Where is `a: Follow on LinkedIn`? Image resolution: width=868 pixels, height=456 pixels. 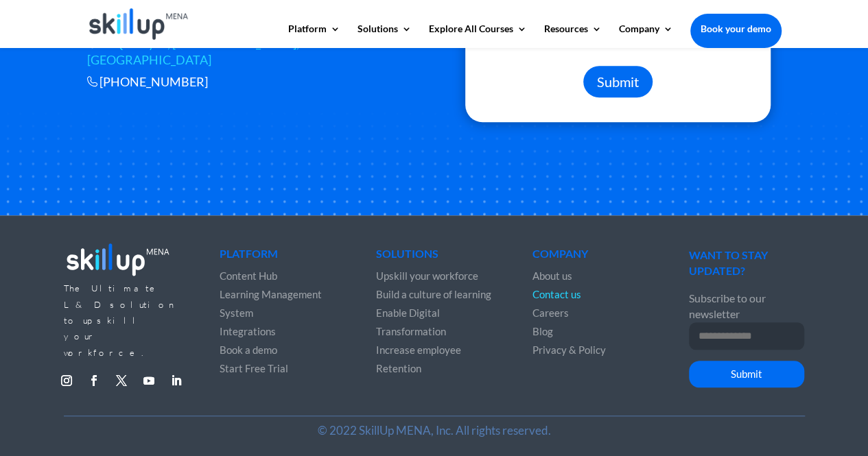
a: Follow on LinkedIn is located at coordinates (176, 380).